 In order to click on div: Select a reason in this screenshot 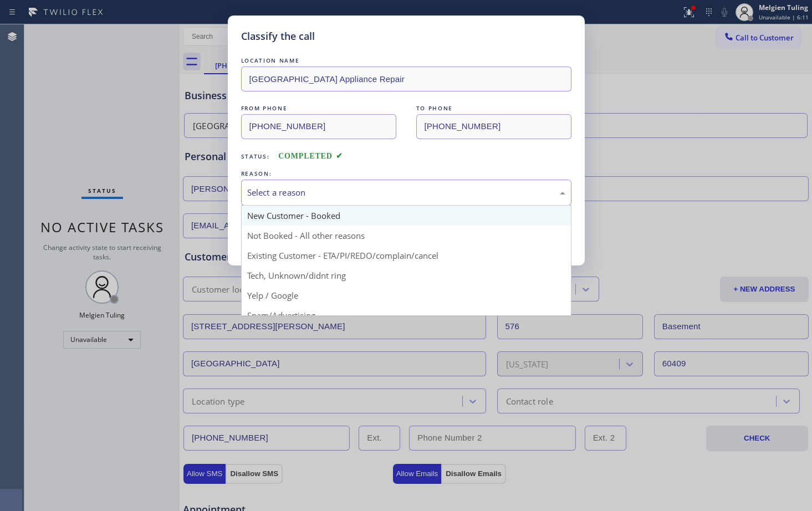, I will do `click(406, 192)`.